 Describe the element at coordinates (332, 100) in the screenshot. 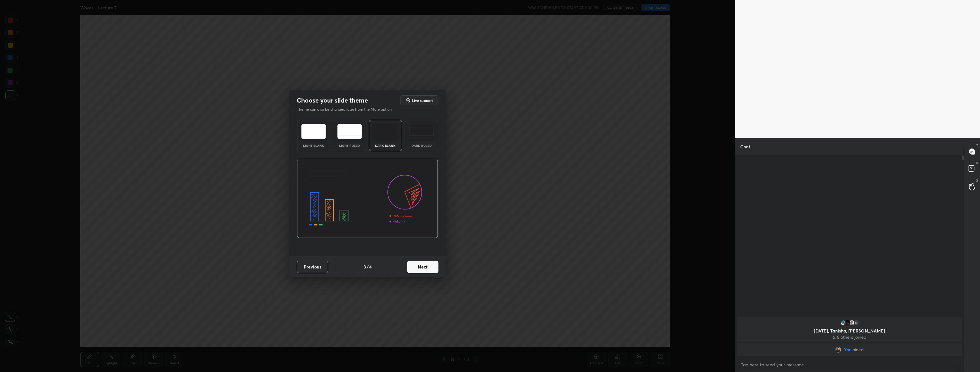

I see `h2: Choose your slide theme` at that location.